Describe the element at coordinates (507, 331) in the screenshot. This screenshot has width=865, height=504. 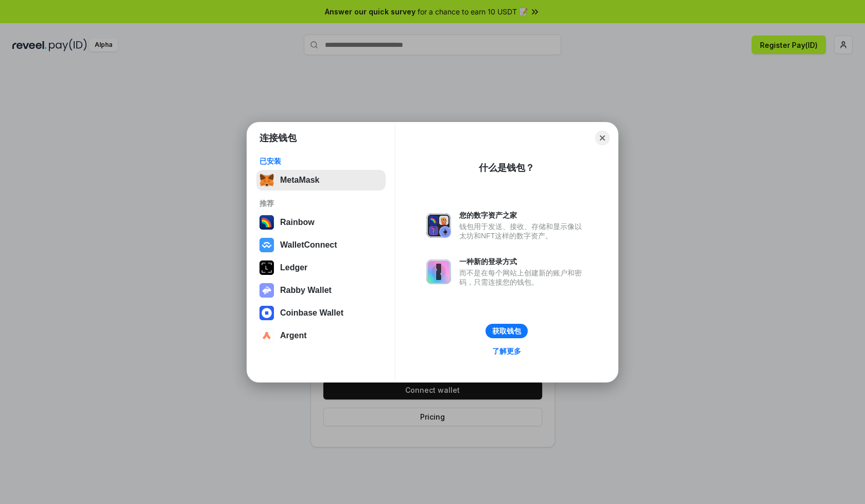
I see `div: 获取钱包` at that location.